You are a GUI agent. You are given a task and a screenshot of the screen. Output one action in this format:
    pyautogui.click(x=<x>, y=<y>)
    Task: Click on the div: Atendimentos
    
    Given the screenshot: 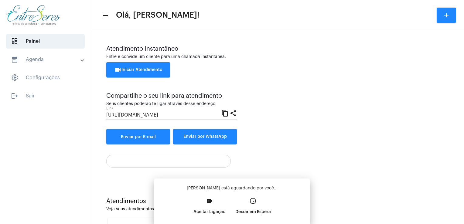 What is the action you would take?
    pyautogui.click(x=278, y=201)
    